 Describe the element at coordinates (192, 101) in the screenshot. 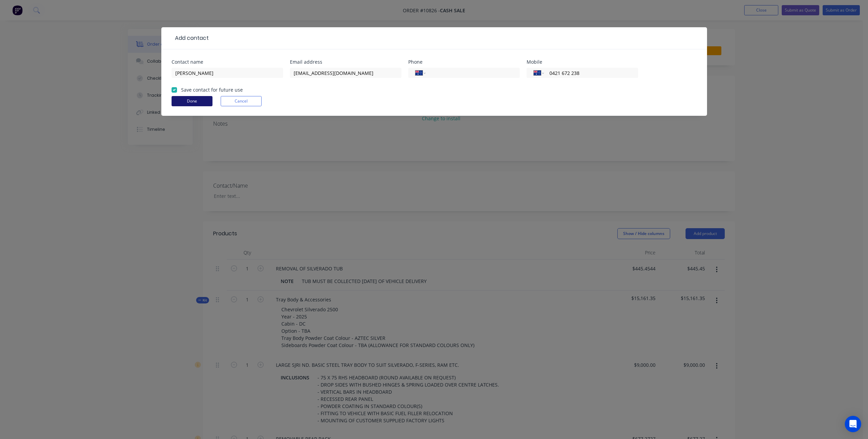

I see `button: Done` at that location.